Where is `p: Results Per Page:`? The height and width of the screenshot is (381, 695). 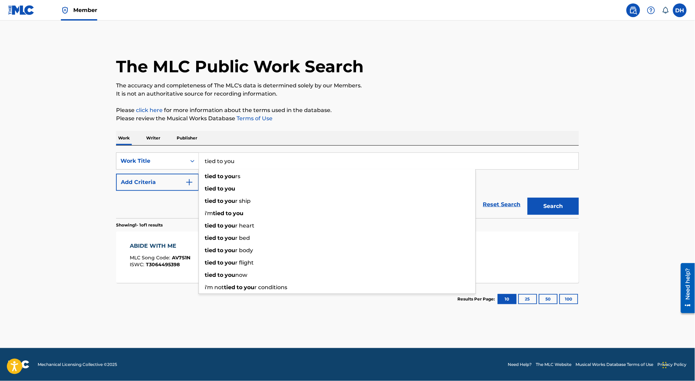 p: Results Per Page: is located at coordinates (477, 299).